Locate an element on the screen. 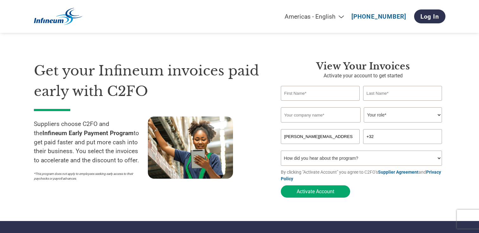  a: Log In is located at coordinates (429, 16).